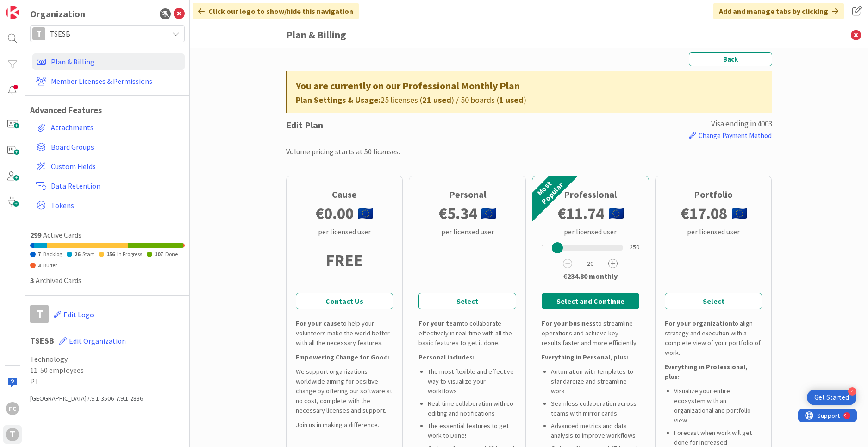 This screenshot has width=868, height=447. What do you see at coordinates (110, 254) in the screenshot?
I see `span: 156` at bounding box center [110, 254].